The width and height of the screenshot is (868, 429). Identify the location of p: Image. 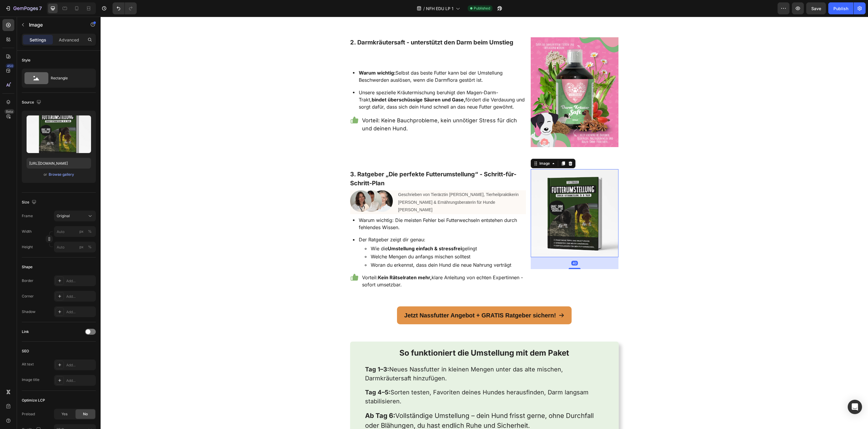
(54, 25).